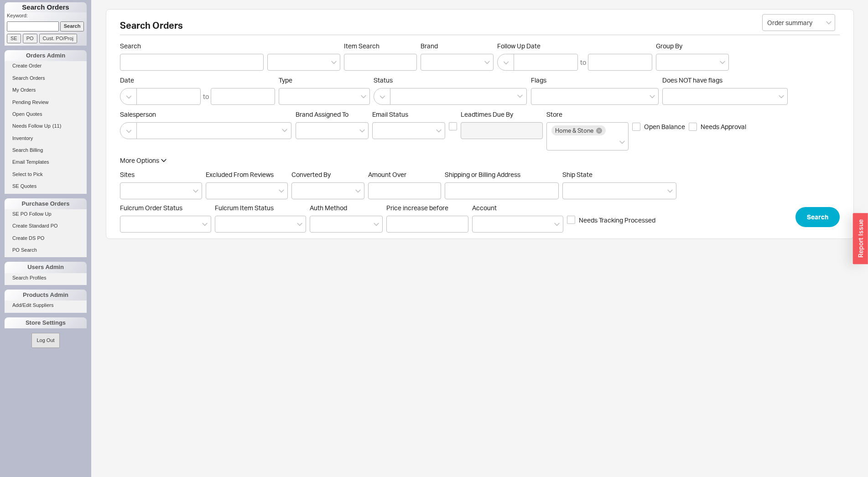  I want to click on a: Create Order, so click(46, 66).